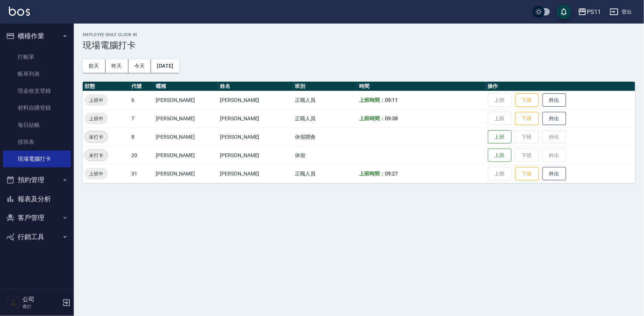 Image resolution: width=644 pixels, height=316 pixels. I want to click on th: 狀態, so click(105, 87).